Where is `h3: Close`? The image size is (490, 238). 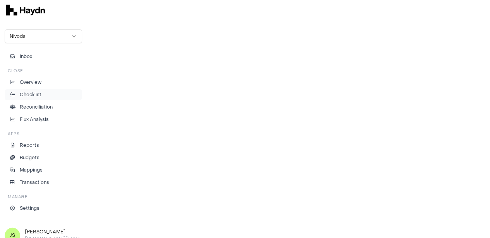
h3: Close is located at coordinates (15, 71).